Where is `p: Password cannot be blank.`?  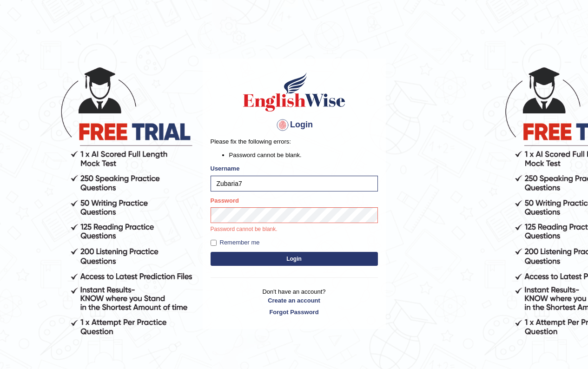
p: Password cannot be blank. is located at coordinates (294, 230).